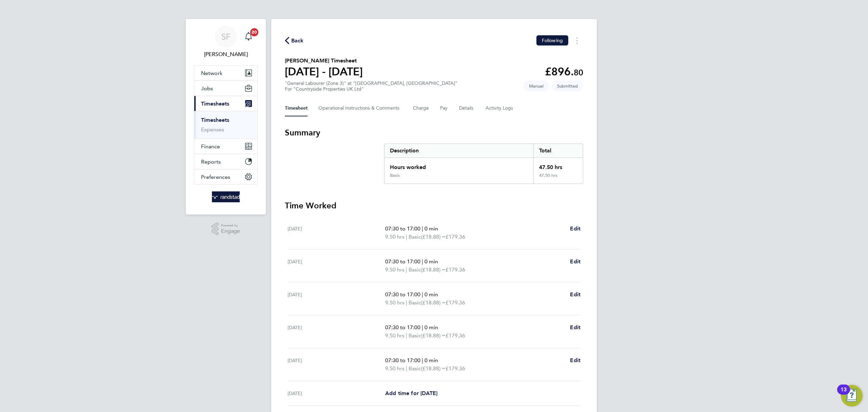 Image resolution: width=868 pixels, height=412 pixels. What do you see at coordinates (843, 394) in the screenshot?
I see `div: 13` at bounding box center [843, 394].